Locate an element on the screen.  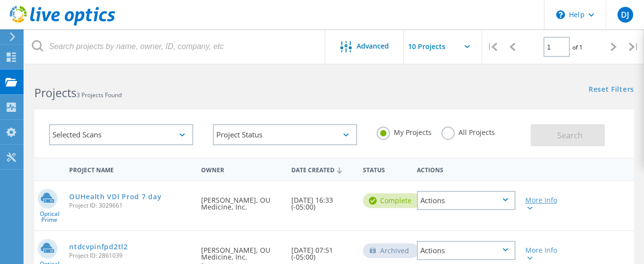
b: Projects is located at coordinates (56, 93).